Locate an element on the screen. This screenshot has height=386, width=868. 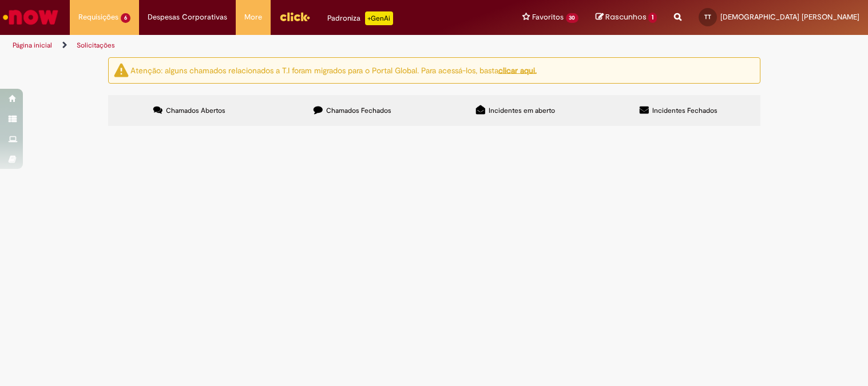
span: Despesas Corporativas is located at coordinates (187, 17).